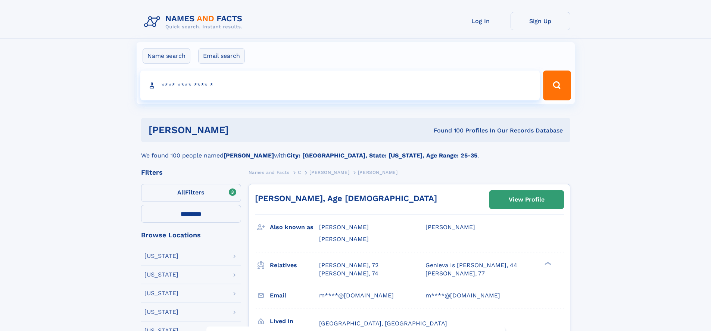 The width and height of the screenshot is (711, 331). I want to click on span: C, so click(299, 172).